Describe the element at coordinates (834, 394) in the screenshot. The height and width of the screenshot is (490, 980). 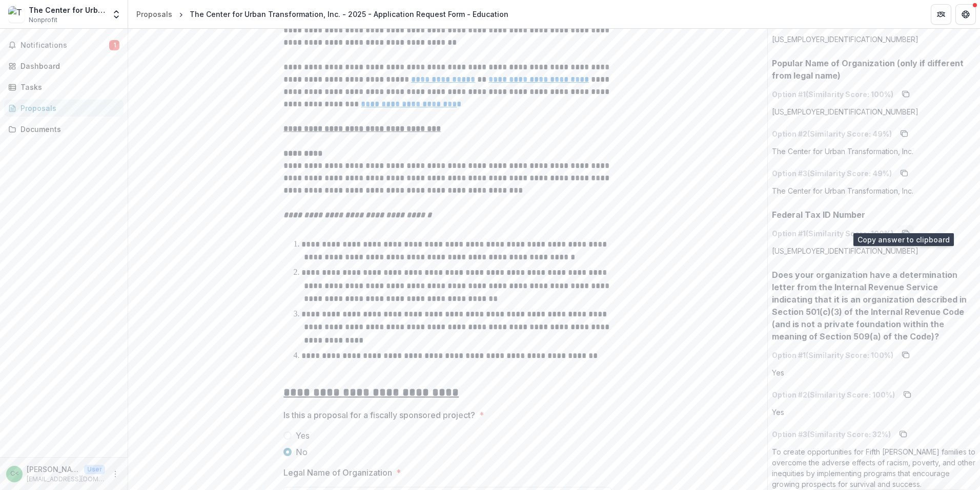
I see `p: Option # 2 (Similarity Score: 100 %)` at that location.